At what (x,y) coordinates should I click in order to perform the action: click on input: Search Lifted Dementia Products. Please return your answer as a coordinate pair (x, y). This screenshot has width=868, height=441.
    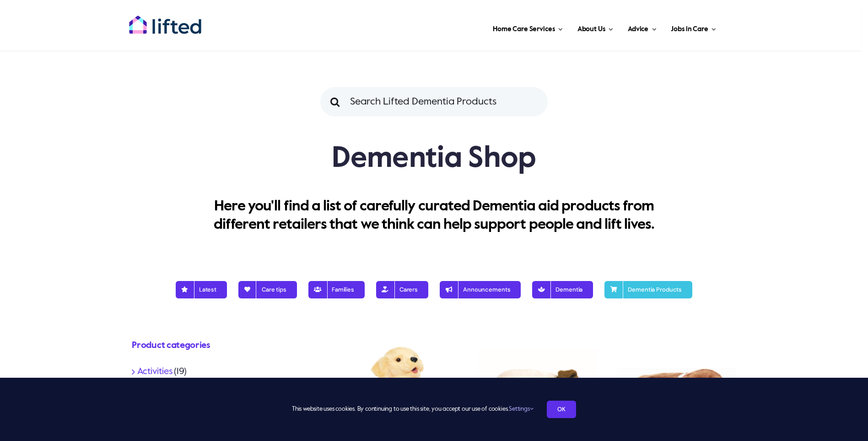
    Looking at the image, I should click on (434, 102).